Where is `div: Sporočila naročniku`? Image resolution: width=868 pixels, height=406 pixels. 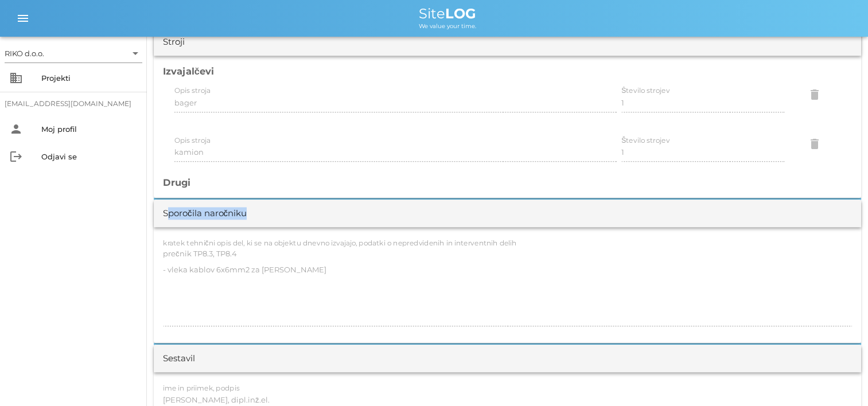 div: Sporočila naročniku is located at coordinates (205, 213).